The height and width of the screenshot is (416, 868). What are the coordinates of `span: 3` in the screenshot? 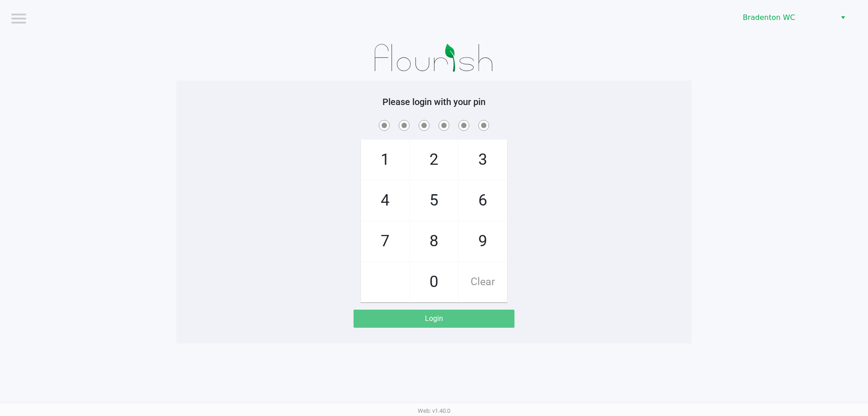 It's located at (483, 159).